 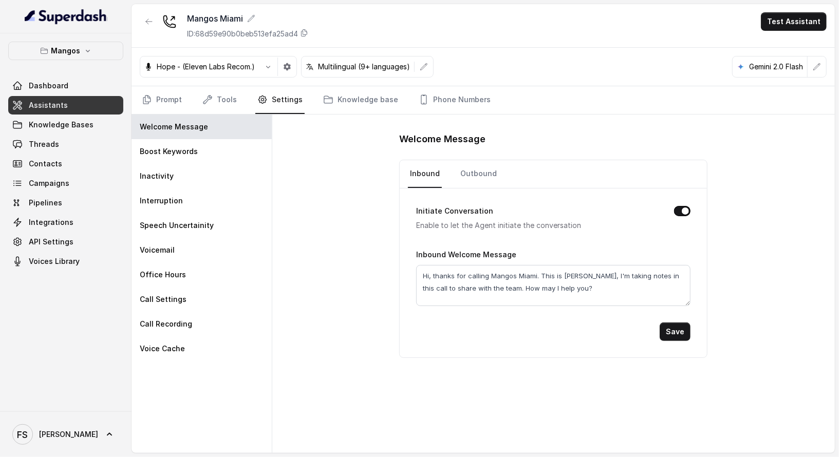 I want to click on a: Knowledge base, so click(x=361, y=100).